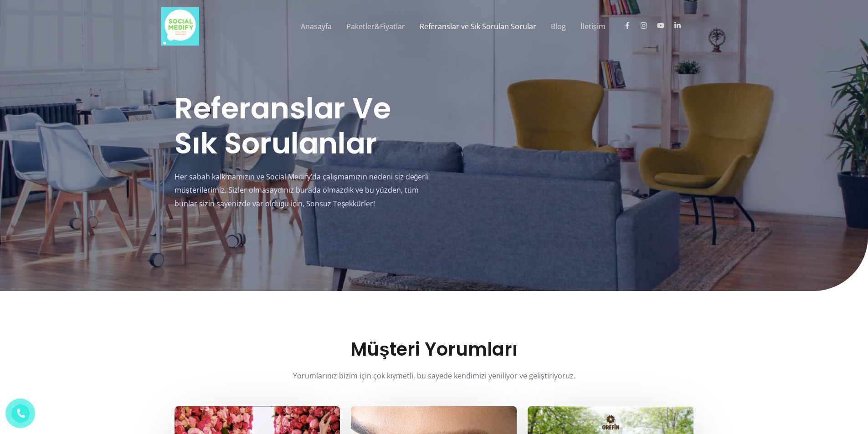 This screenshot has height=434, width=868. What do you see at coordinates (631, 26) in the screenshot?
I see `a: facebook-f` at bounding box center [631, 26].